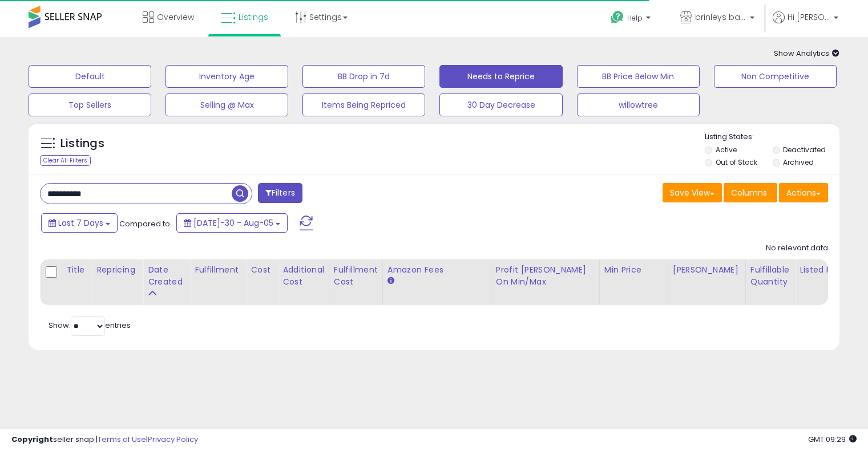 The width and height of the screenshot is (868, 451). I want to click on span: Show: entries, so click(90, 325).